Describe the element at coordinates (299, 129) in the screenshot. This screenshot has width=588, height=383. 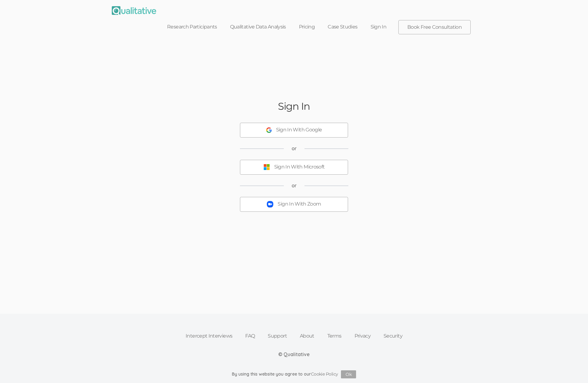
I see `div: Sign In With Google` at that location.